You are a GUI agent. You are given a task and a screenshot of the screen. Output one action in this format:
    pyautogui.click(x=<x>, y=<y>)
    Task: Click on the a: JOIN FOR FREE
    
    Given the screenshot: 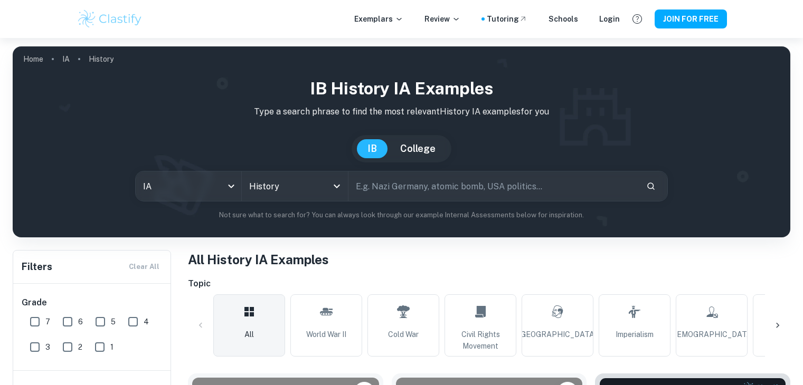 What is the action you would take?
    pyautogui.click(x=691, y=19)
    